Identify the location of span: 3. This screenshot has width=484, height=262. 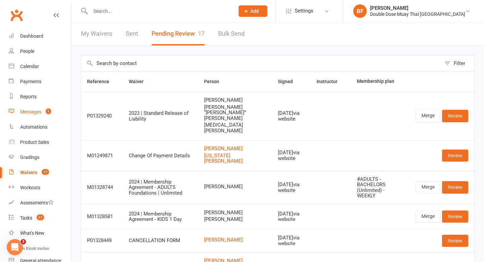
(23, 241).